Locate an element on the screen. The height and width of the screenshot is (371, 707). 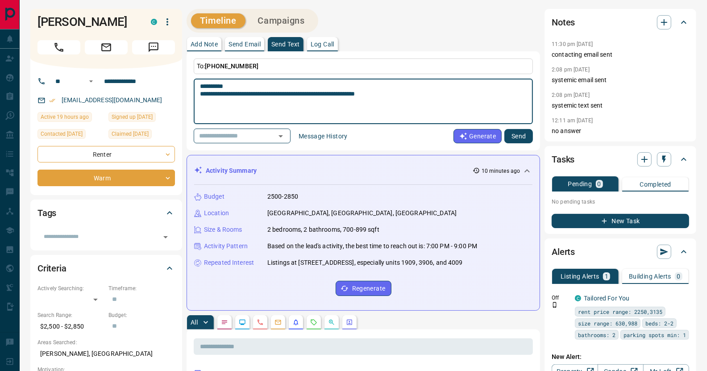
svg: Opportunities is located at coordinates (331, 322).